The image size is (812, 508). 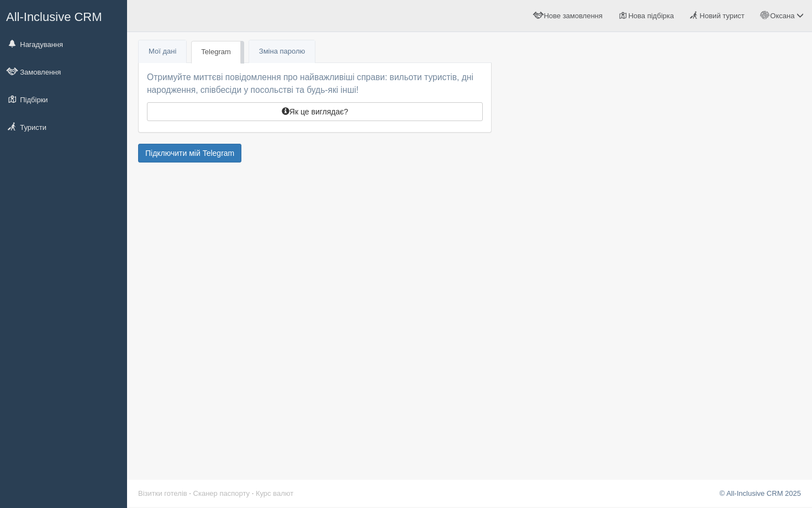 What do you see at coordinates (282, 51) in the screenshot?
I see `span: Зміна паролю` at bounding box center [282, 51].